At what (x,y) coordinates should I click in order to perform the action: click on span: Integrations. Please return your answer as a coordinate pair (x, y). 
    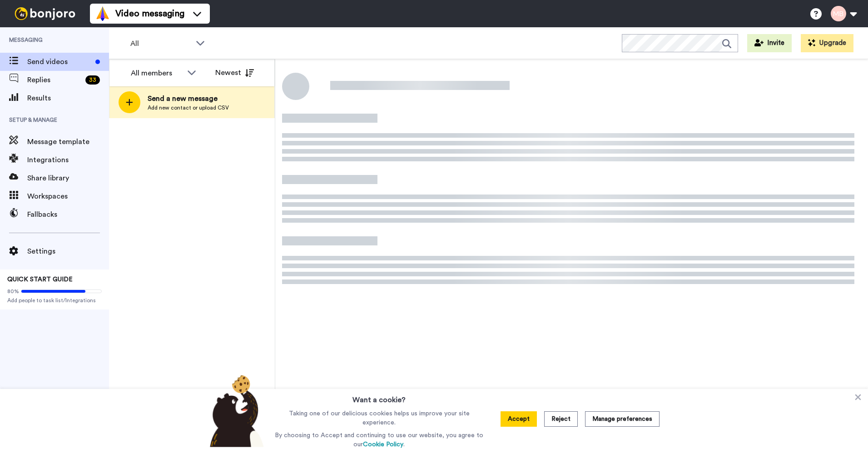
    Looking at the image, I should click on (68, 160).